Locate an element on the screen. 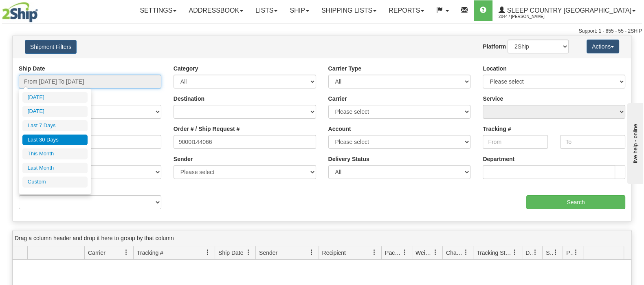 Image resolution: width=644 pixels, height=285 pixels. label: Order # / Ship Request # is located at coordinates (206, 129).